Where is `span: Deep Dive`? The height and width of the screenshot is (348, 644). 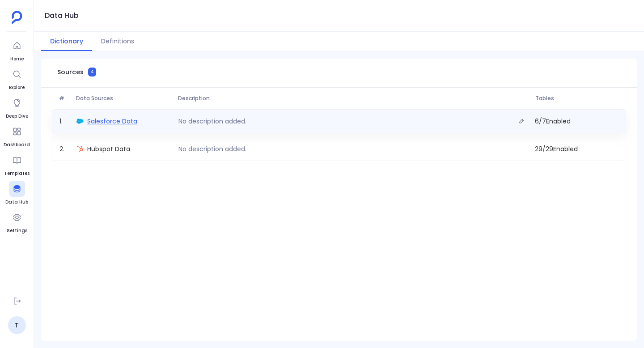 span: Deep Dive is located at coordinates (17, 117).